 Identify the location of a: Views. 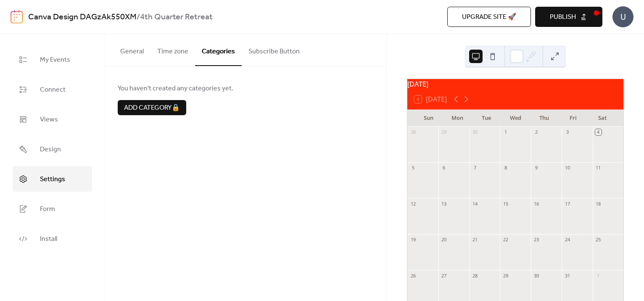
(52, 119).